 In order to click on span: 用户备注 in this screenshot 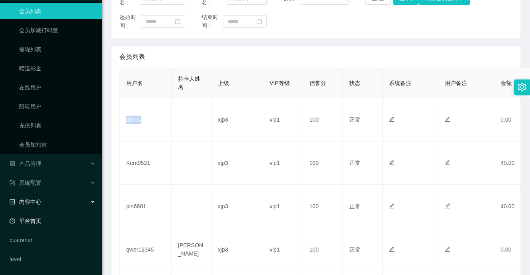, I will do `click(456, 83)`.